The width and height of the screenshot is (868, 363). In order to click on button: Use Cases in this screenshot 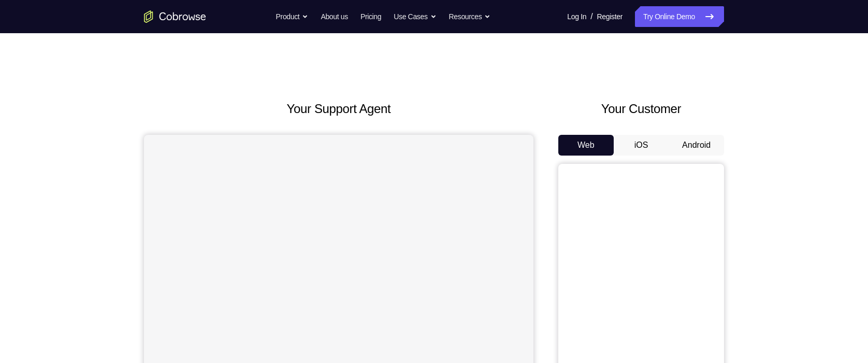, I will do `click(415, 16)`.